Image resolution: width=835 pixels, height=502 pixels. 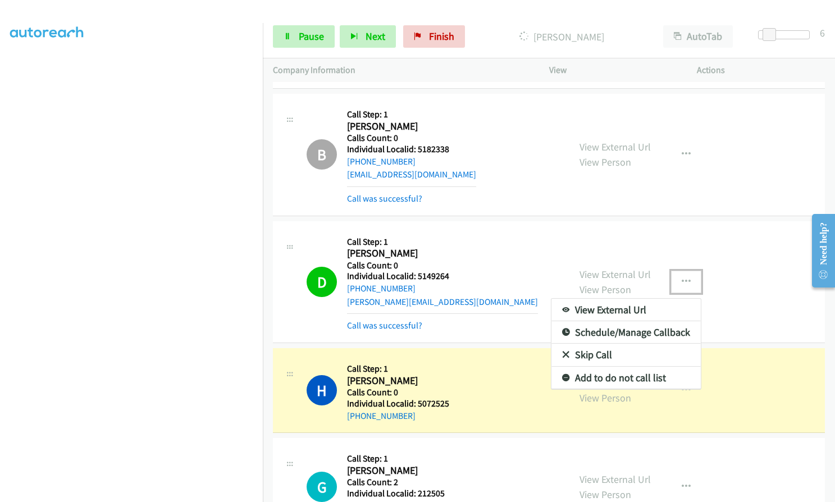 What do you see at coordinates (626, 310) in the screenshot?
I see `a: View External Url` at bounding box center [626, 310].